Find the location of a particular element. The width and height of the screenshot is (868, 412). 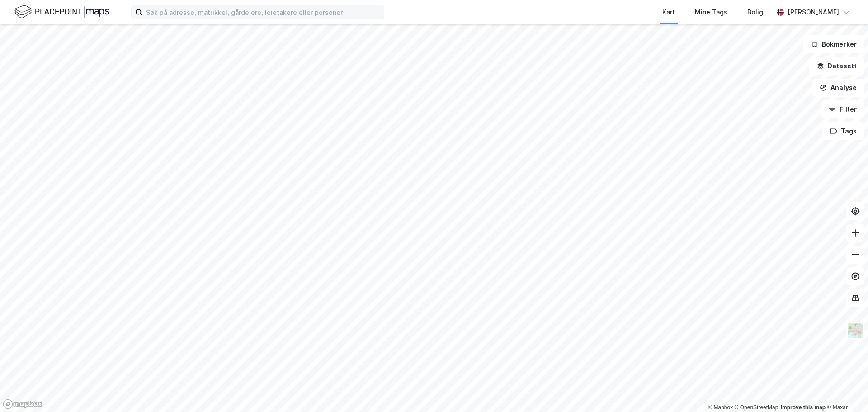

div: Kontrollprogram for chat is located at coordinates (846, 390).